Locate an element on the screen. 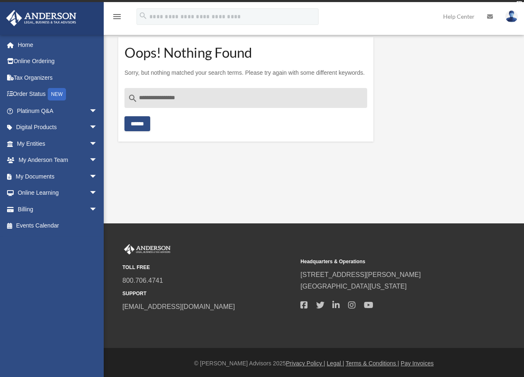 This screenshot has height=377, width=524. i: menu is located at coordinates (117, 17).